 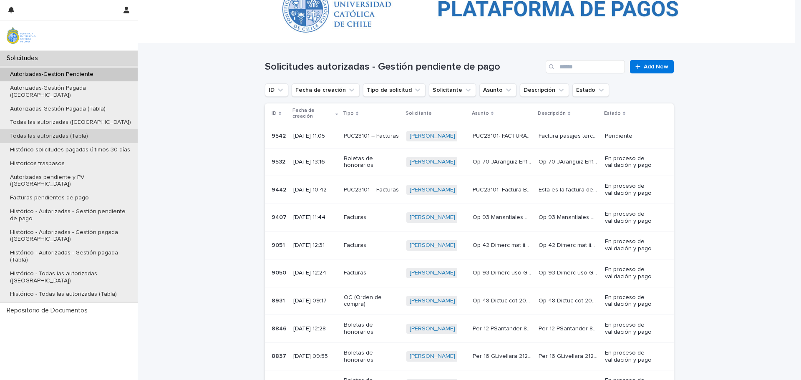 What do you see at coordinates (612, 113) in the screenshot?
I see `p: Estado` at bounding box center [612, 113].